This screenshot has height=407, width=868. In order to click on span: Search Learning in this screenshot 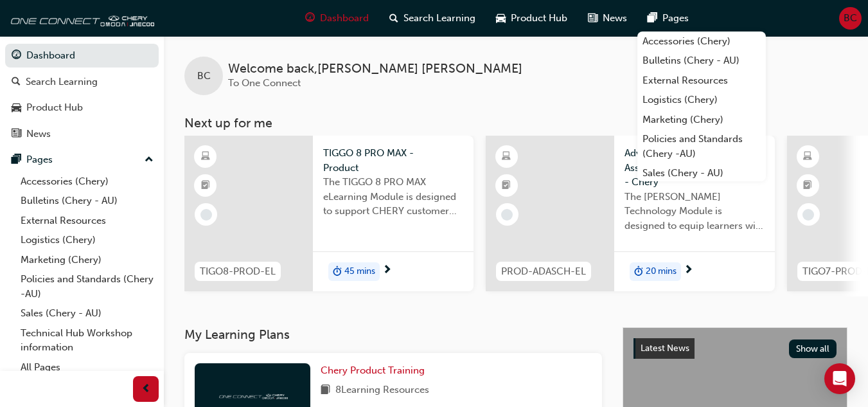, I will do `click(439, 18)`.